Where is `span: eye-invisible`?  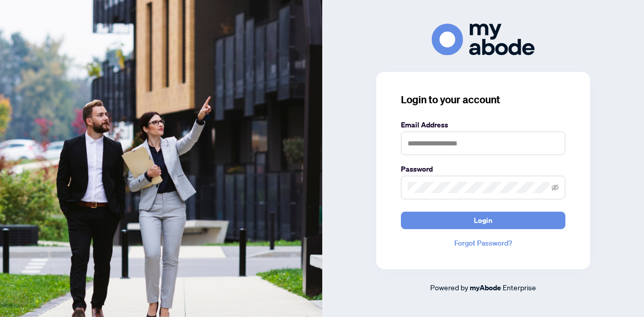
span: eye-invisible is located at coordinates (555, 188).